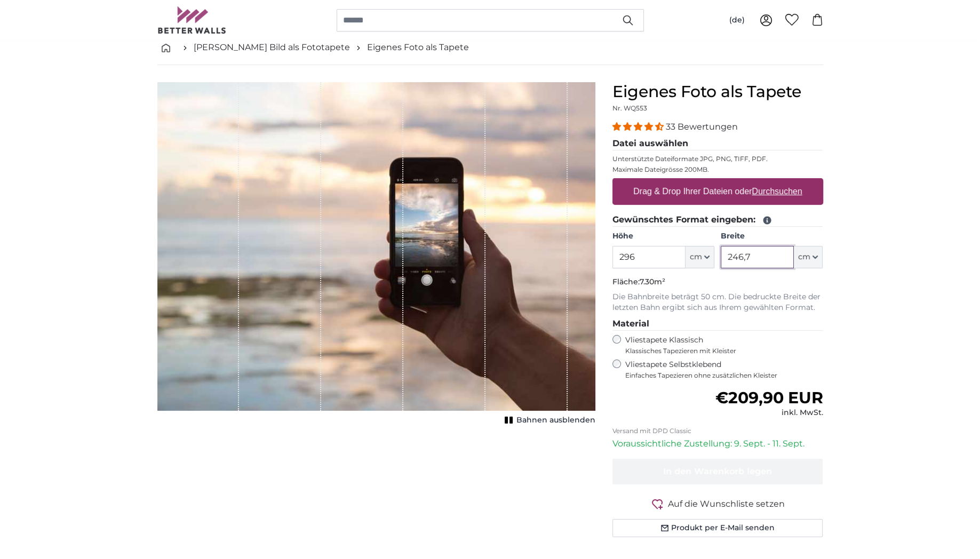 The image size is (980, 559). I want to click on span: Nr. WQ553, so click(629, 108).